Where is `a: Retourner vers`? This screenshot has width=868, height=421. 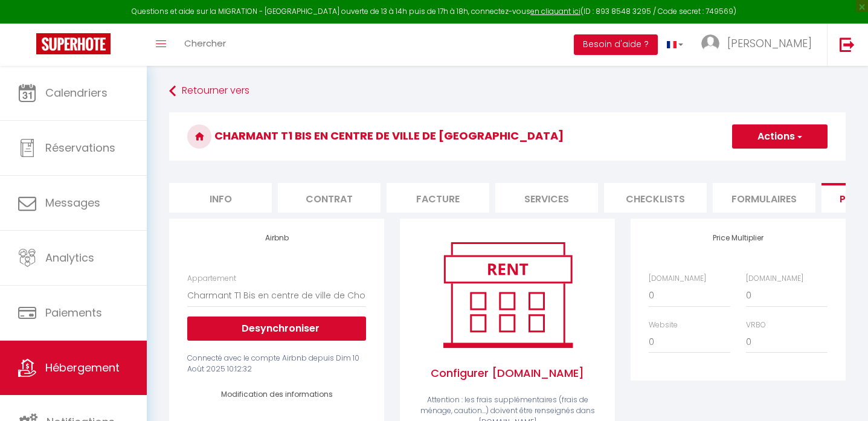 a: Retourner vers is located at coordinates (508, 91).